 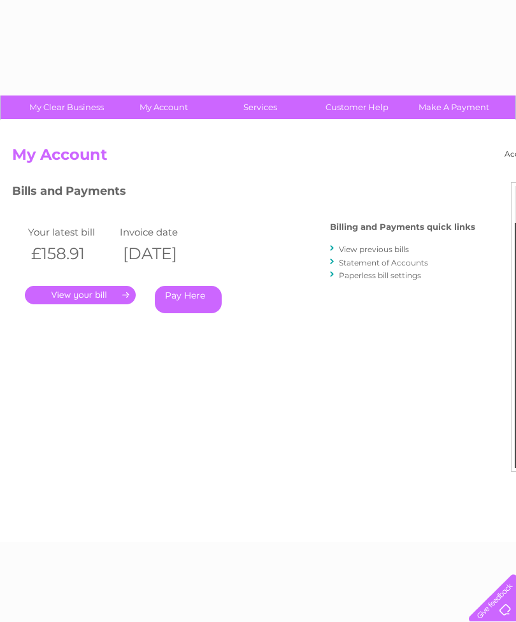 What do you see at coordinates (66, 107) in the screenshot?
I see `a: My Clear Business` at bounding box center [66, 107].